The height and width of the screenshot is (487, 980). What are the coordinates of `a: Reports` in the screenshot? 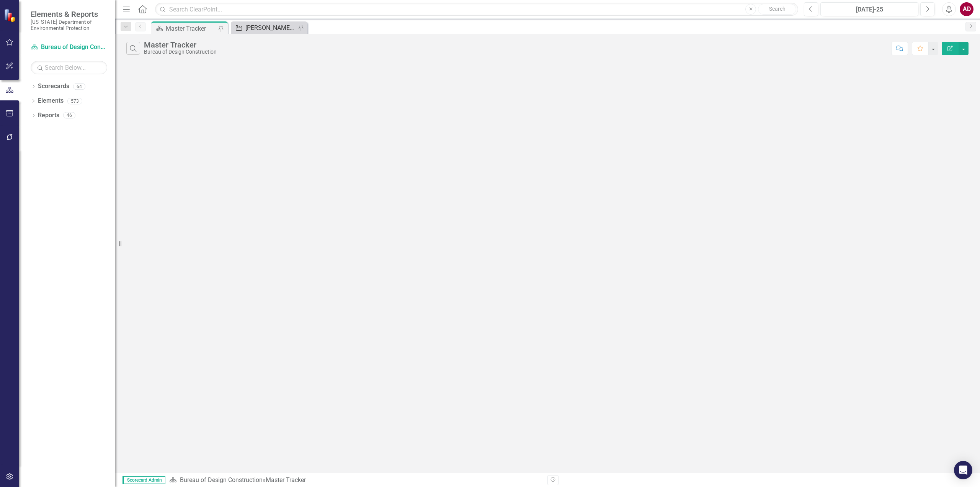 It's located at (48, 115).